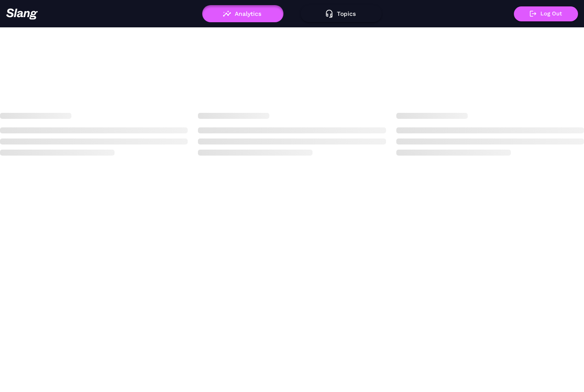 The height and width of the screenshot is (392, 584). What do you see at coordinates (243, 13) in the screenshot?
I see `a: Analytics` at bounding box center [243, 13].